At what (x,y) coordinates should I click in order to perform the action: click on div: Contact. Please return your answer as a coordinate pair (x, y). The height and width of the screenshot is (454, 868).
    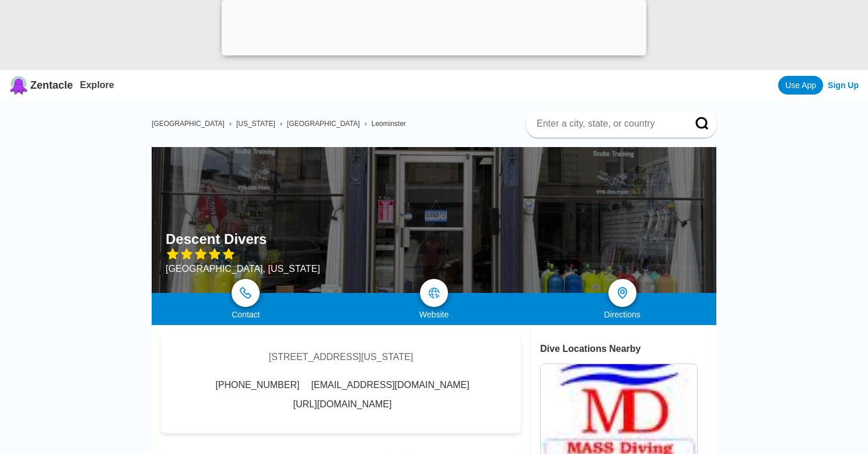
    Looking at the image, I should click on (246, 314).